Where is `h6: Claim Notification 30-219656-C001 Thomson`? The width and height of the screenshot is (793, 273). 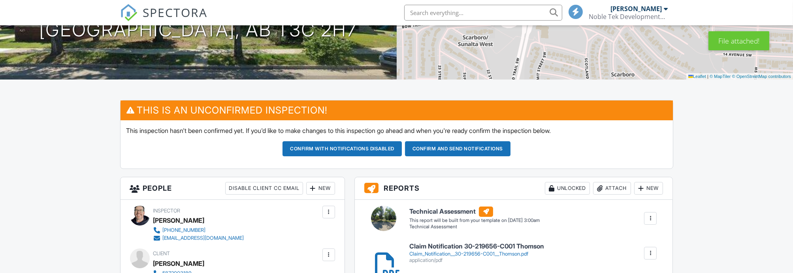
h6: Claim Notification 30-219656-C001 Thomson is located at coordinates (477, 246).